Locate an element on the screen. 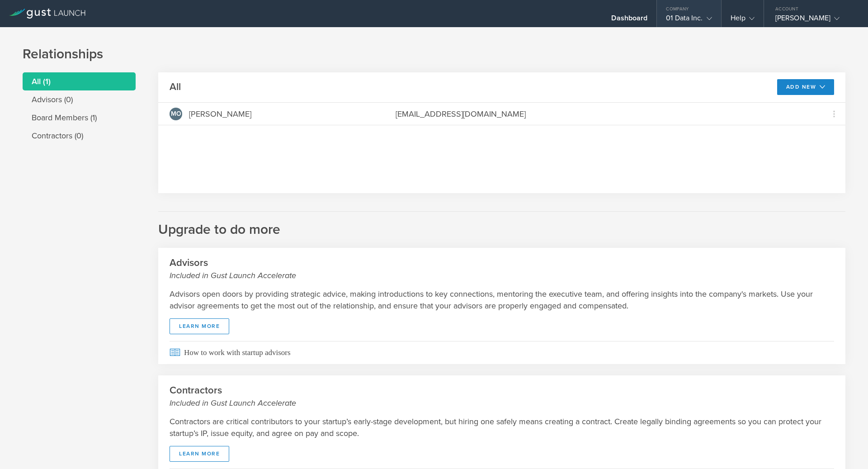  h2: All is located at coordinates (175, 87).